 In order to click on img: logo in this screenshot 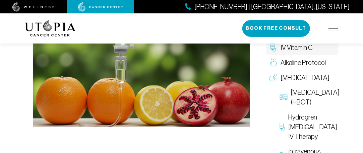, I will do `click(50, 29)`.